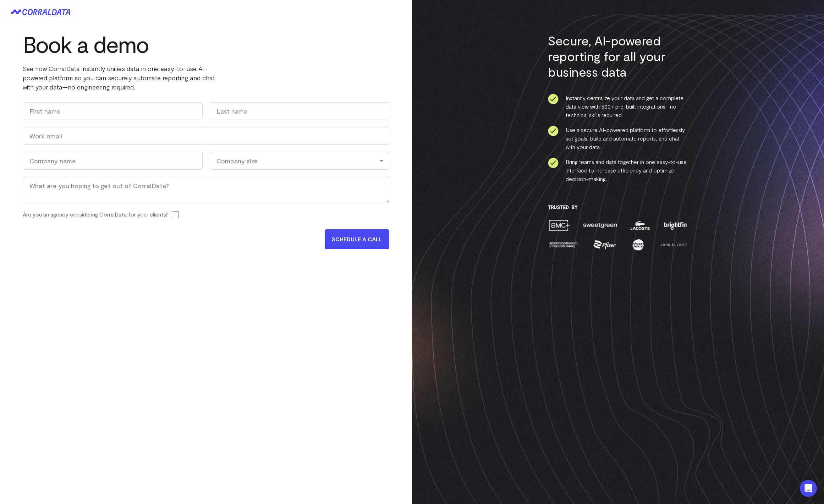  What do you see at coordinates (300, 111) in the screenshot?
I see `input: Last name` at bounding box center [300, 111].